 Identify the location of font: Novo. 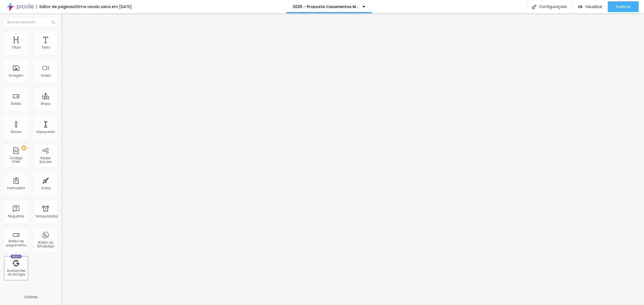
(16, 256).